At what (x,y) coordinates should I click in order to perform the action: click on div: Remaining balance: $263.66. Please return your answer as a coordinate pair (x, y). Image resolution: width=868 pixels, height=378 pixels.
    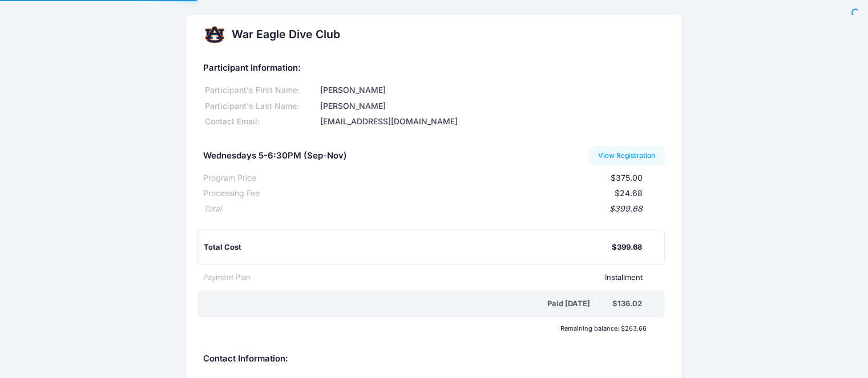
    Looking at the image, I should click on (424, 328).